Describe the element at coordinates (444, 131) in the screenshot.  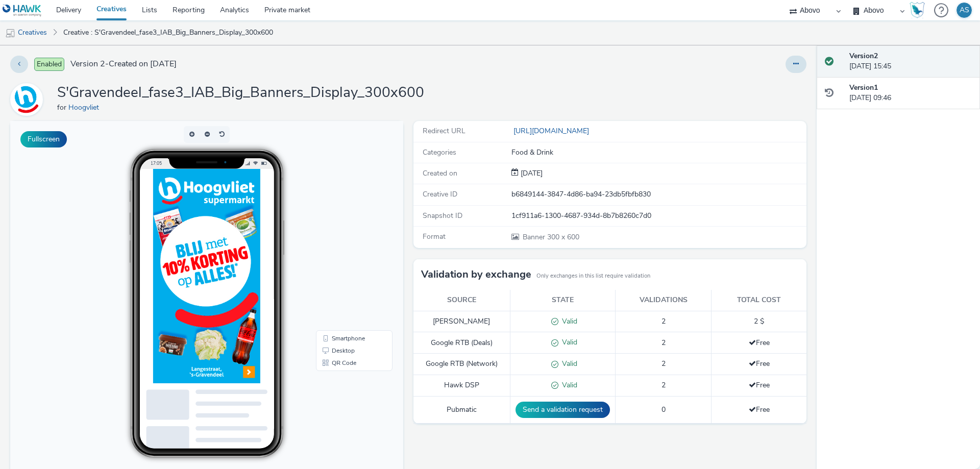
I see `span: Redirect URL` at that location.